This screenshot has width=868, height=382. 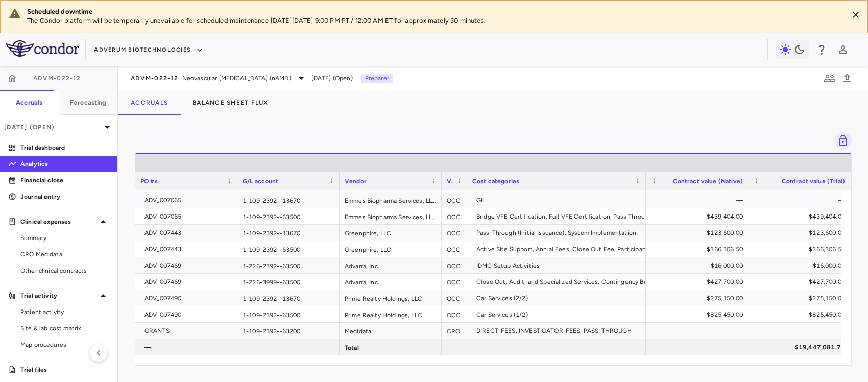 What do you see at coordinates (42, 49) in the screenshot?
I see `img: logo-full-SnFGN8VE.png` at bounding box center [42, 49].